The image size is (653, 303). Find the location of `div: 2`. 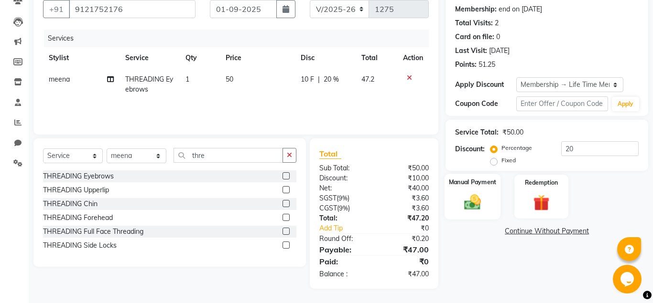

div: 2 is located at coordinates (497, 23).